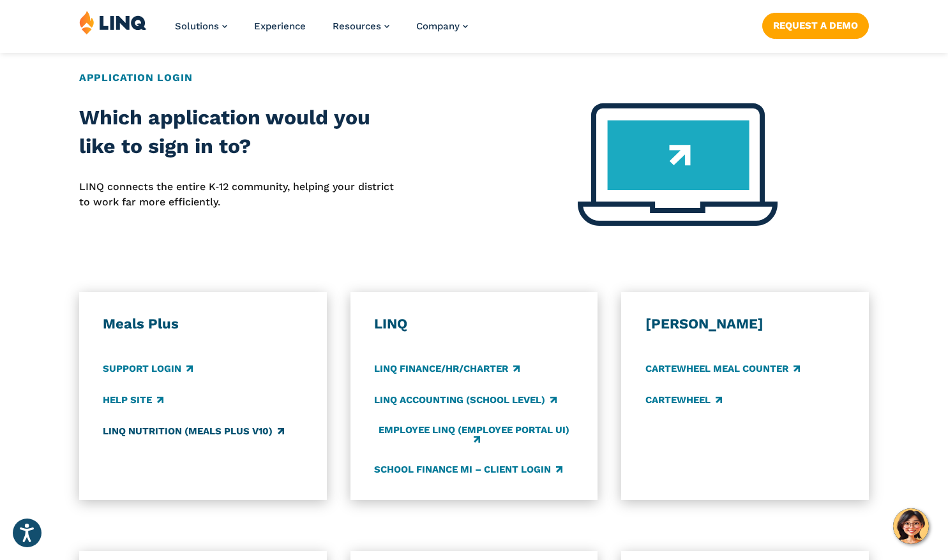 This screenshot has width=948, height=560. I want to click on span: Experience, so click(279, 26).